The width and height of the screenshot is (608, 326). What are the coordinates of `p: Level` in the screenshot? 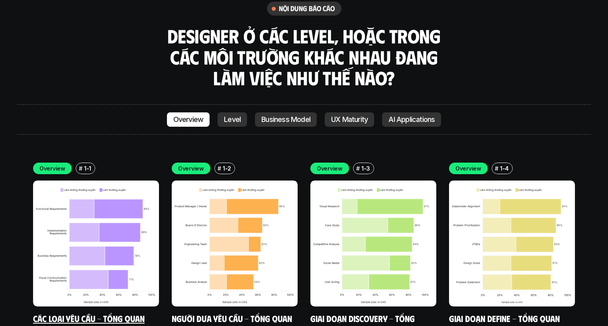 It's located at (232, 120).